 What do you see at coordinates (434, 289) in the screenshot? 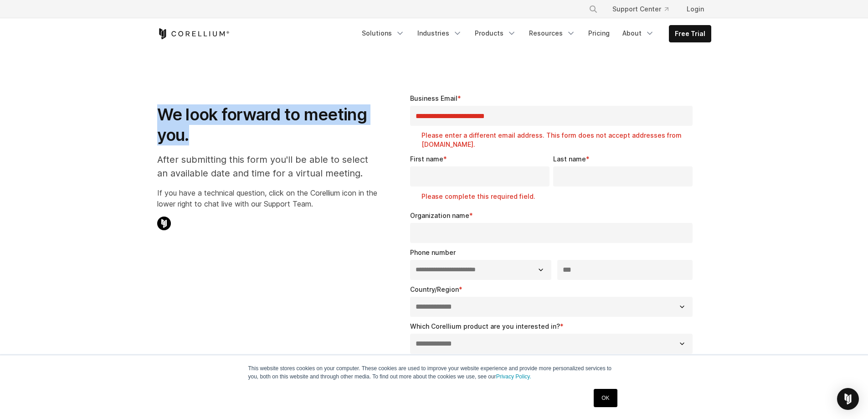
I see `span: Country/Region` at bounding box center [434, 289].